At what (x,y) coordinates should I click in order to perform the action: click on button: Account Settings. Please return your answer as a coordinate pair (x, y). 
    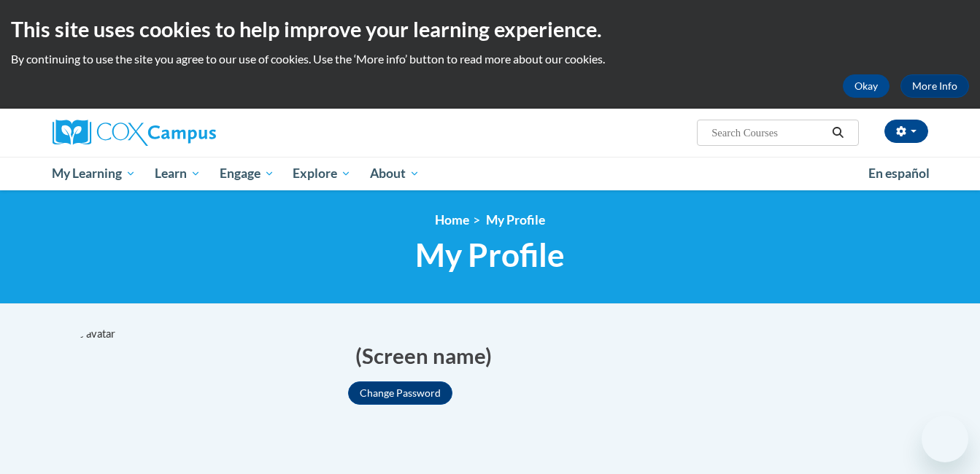
    Looking at the image, I should click on (906, 132).